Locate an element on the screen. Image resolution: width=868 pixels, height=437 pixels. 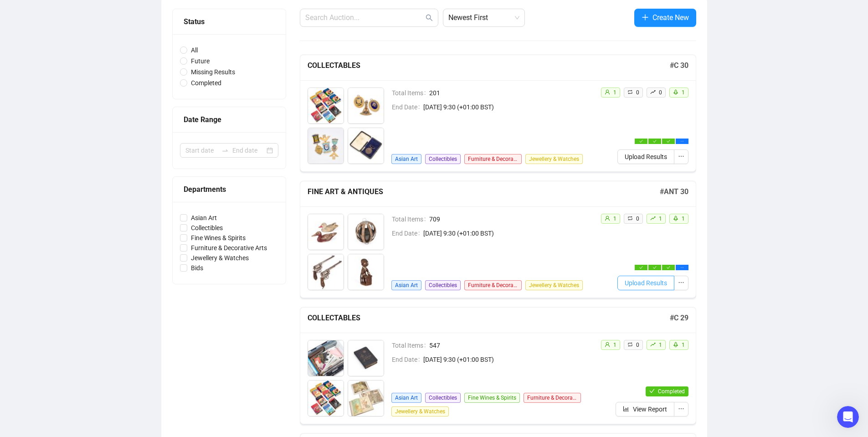
div: Departments is located at coordinates (229, 189).